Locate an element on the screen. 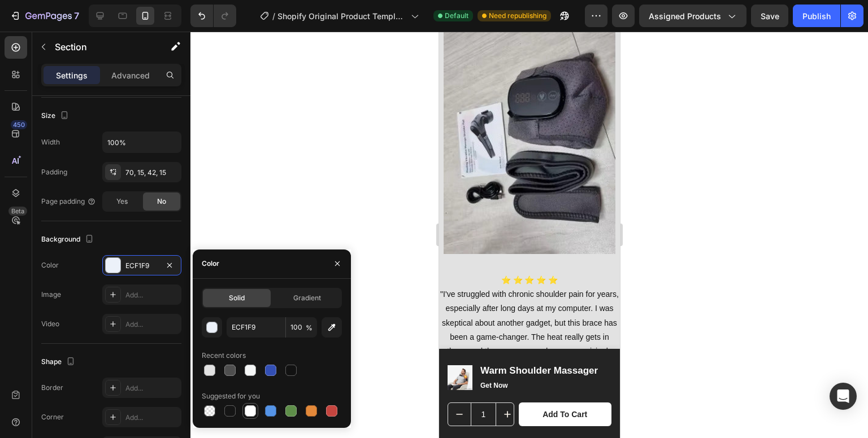 Image resolution: width=868 pixels, height=438 pixels. p: Advanced is located at coordinates (131, 75).